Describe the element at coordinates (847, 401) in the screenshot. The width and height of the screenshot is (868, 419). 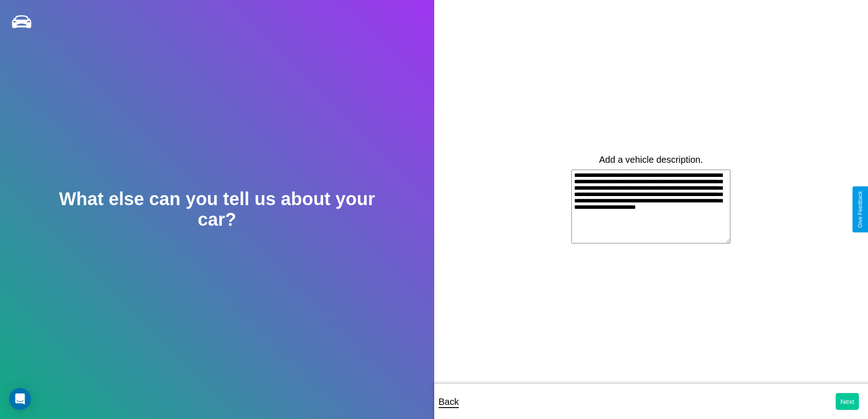
I see `button: Next` at that location.